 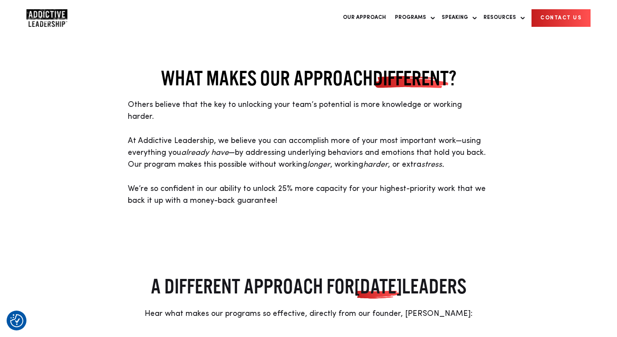 I want to click on a: Speaking, so click(x=457, y=18).